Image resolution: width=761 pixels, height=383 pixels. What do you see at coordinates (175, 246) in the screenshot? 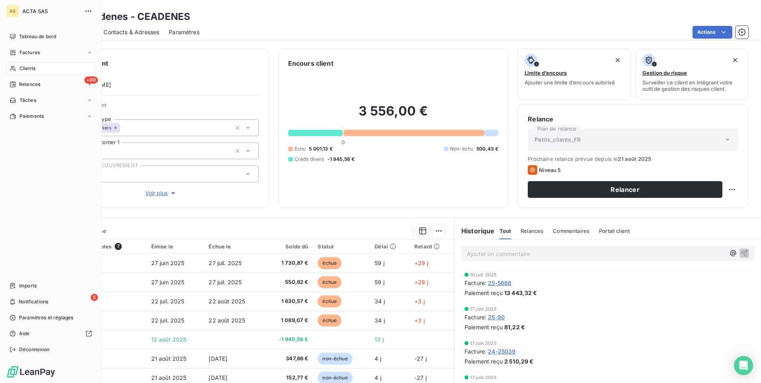
I see `div: Émise le` at bounding box center [175, 246].